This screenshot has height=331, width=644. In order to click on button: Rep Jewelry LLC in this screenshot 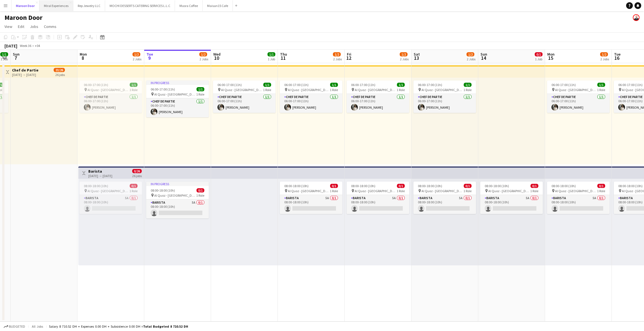, I will do `click(89, 6)`.